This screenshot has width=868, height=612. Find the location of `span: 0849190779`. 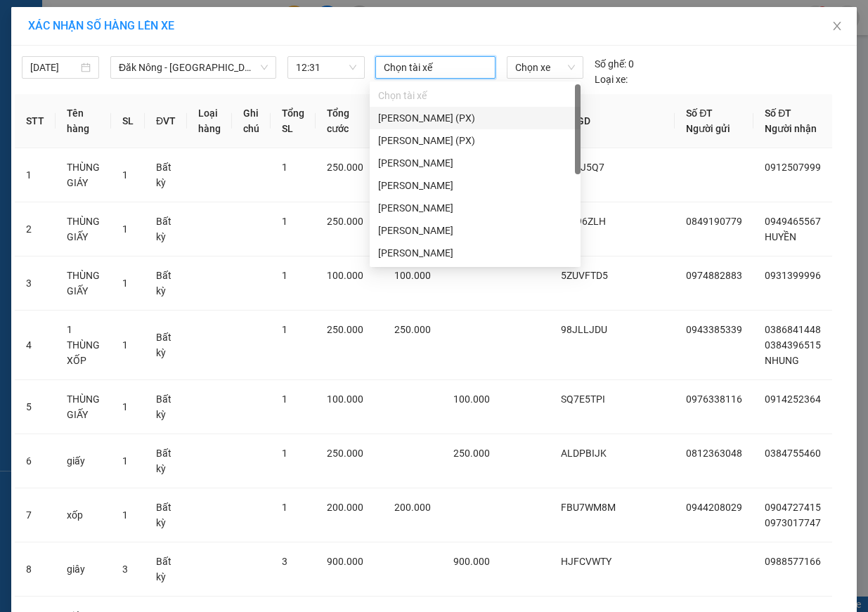

span: 0849190779 is located at coordinates (714, 221).